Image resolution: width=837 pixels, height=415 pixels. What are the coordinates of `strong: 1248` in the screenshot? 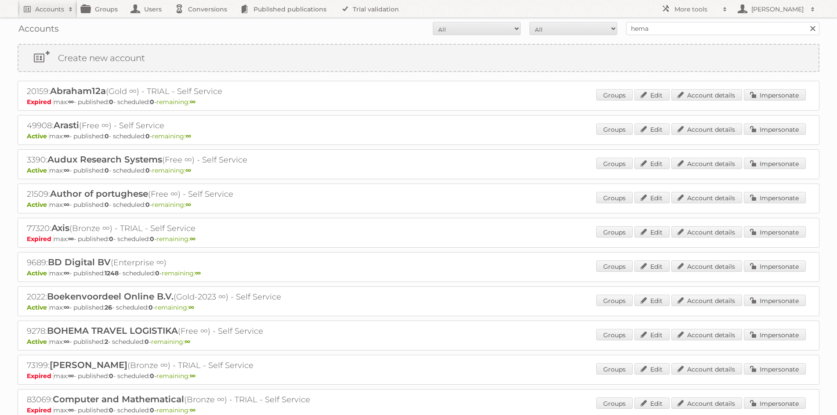 It's located at (112, 273).